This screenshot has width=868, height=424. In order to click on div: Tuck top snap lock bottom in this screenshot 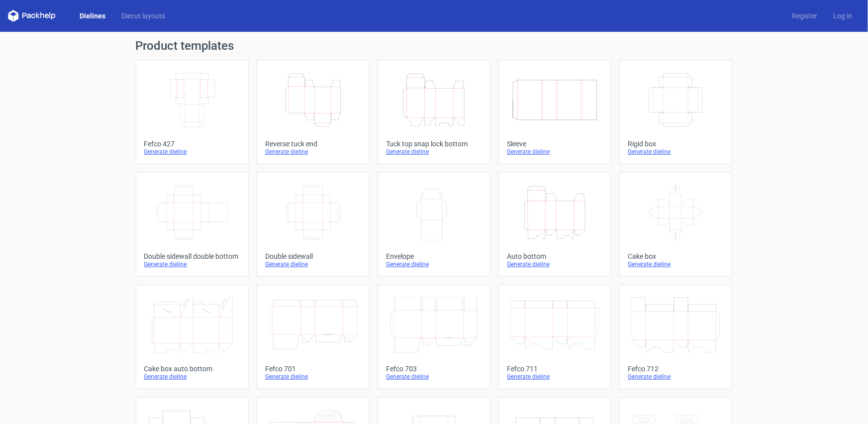, I will do `click(434, 144)`.